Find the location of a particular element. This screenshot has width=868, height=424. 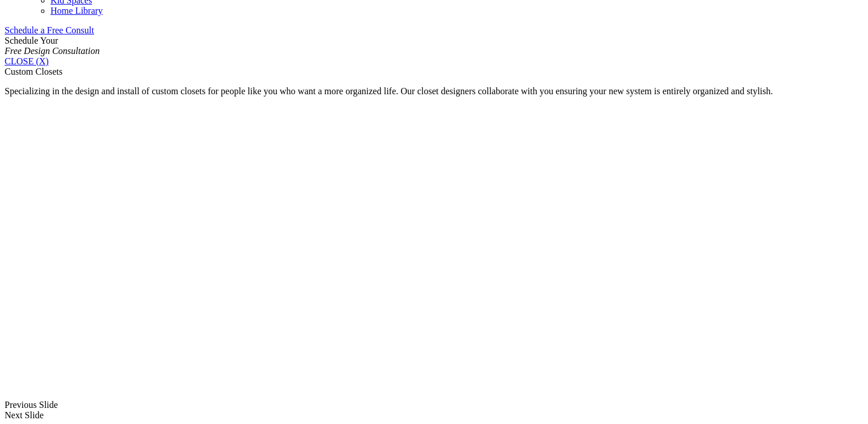

span: Custom Closets is located at coordinates (33, 71).